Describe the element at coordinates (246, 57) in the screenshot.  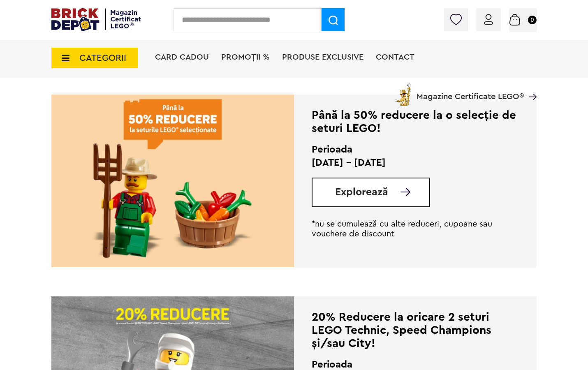
I see `a: PROMOȚII %` at that location.